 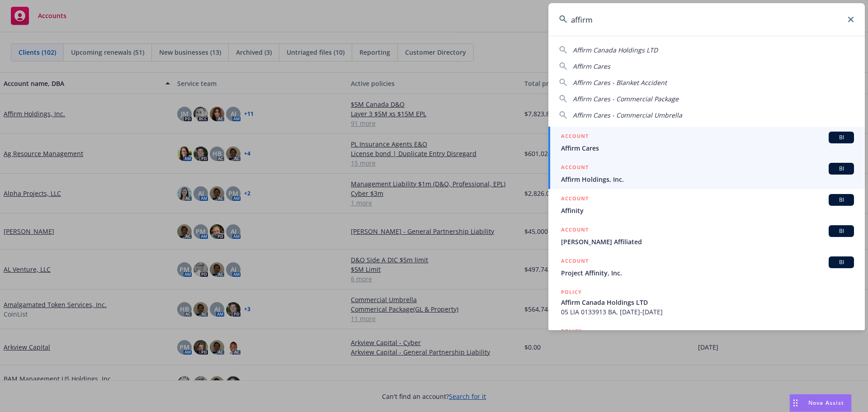 I want to click on a: ACCOUNTBIAffinity, so click(x=707, y=204).